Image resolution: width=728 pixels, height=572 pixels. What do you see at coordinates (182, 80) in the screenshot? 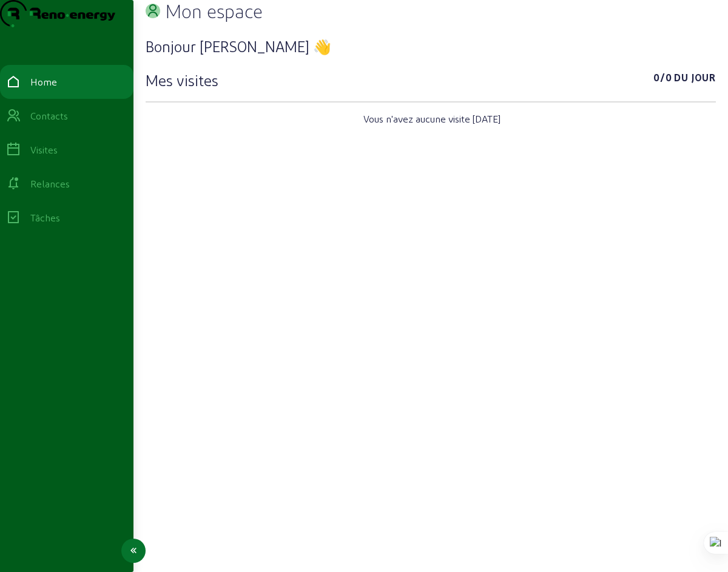
I see `h3: Mes visites` at bounding box center [182, 80].